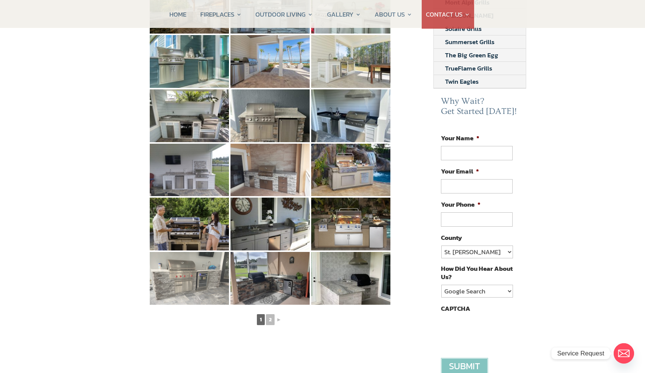 The image size is (645, 373). Describe the element at coordinates (189, 116) in the screenshot. I see `img: 12` at that location.